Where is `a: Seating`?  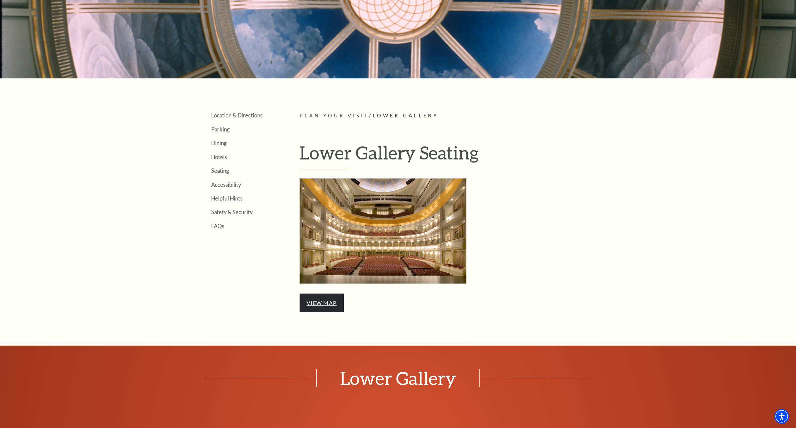 a: Seating is located at coordinates (220, 170).